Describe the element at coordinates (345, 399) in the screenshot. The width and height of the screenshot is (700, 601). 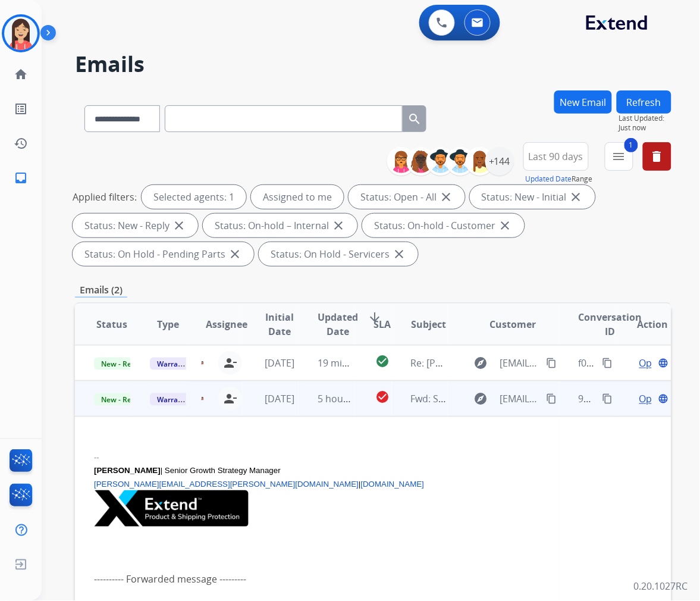
I see `span: 5 hours ago` at that location.